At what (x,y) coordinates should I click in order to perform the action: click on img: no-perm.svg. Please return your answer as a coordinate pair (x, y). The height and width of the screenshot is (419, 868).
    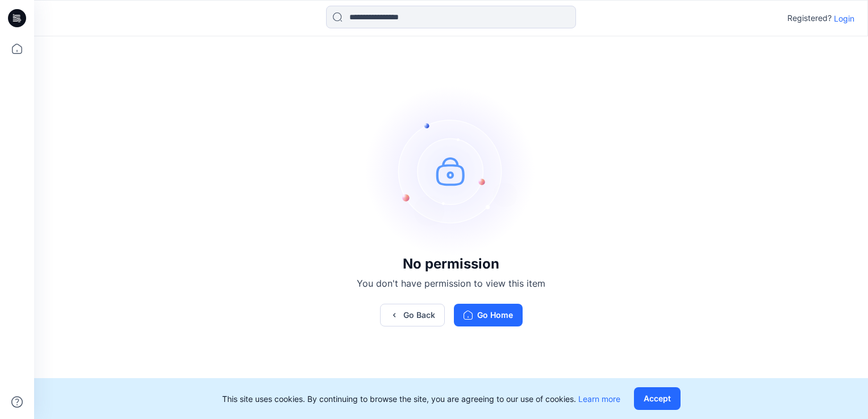
    Looking at the image, I should click on (451, 171).